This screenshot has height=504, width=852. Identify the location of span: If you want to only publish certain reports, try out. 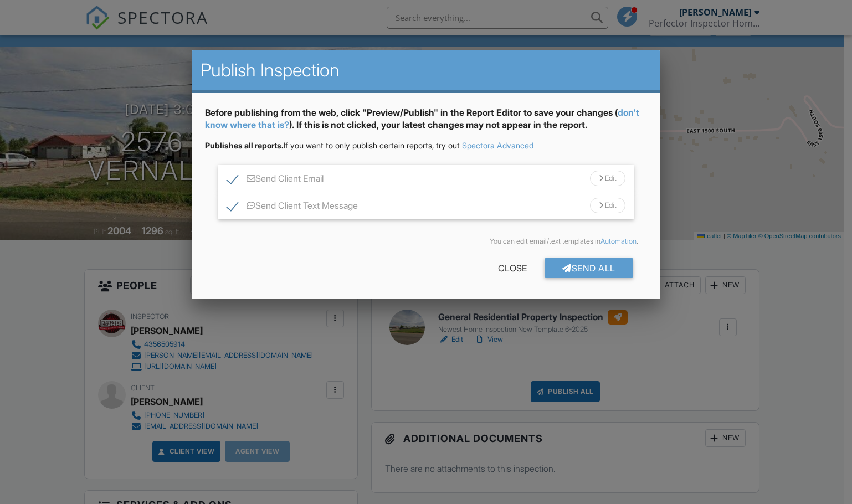
(333, 145).